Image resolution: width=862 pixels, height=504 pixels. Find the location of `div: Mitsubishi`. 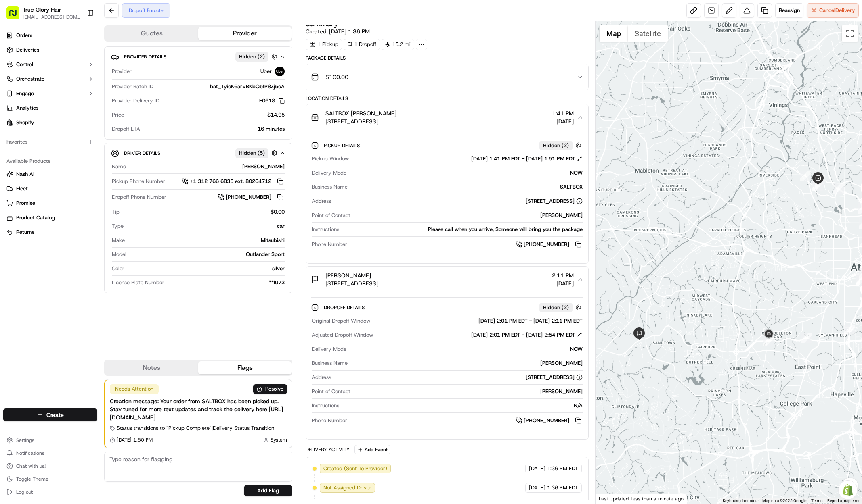

div: Mitsubishi is located at coordinates (206, 241).